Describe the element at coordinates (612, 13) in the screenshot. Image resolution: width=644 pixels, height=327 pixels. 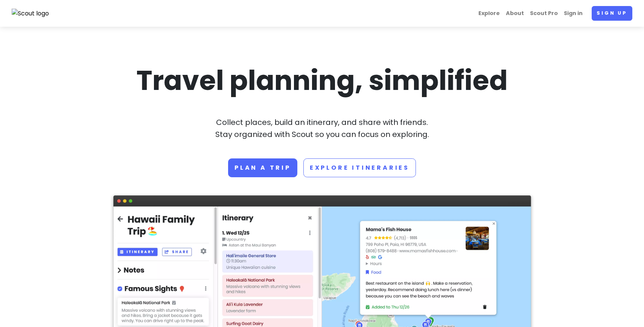
I see `a: Sign up` at that location.